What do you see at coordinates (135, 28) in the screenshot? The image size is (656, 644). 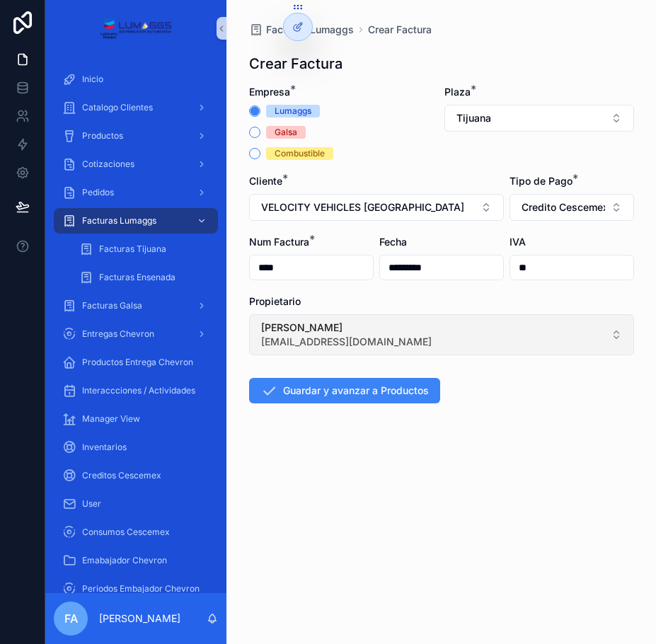 I see `img: App logo` at bounding box center [135, 28].